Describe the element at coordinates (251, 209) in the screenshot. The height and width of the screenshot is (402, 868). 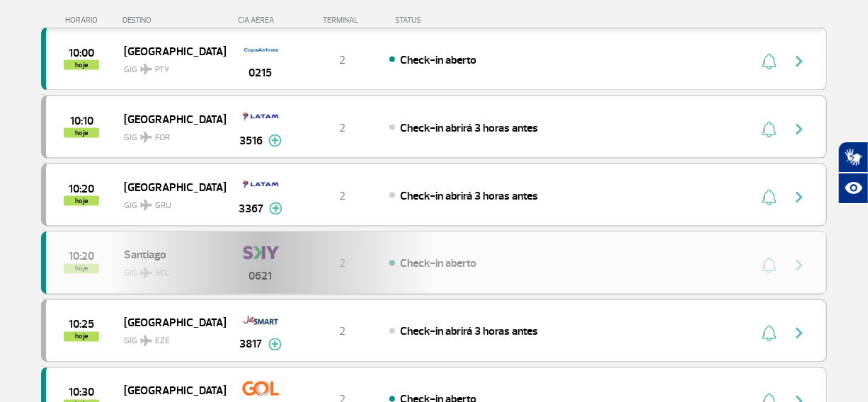
I see `span: 3367` at that location.